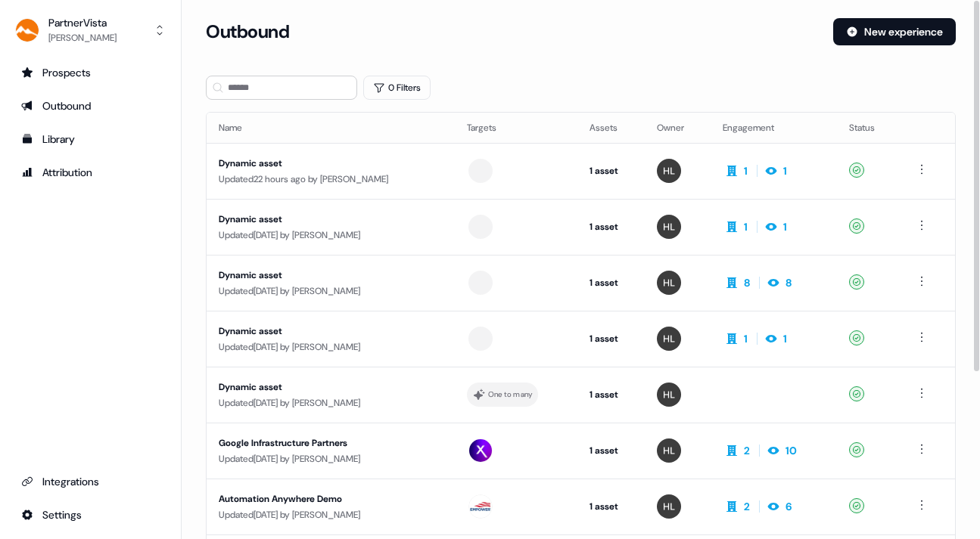 This screenshot has width=980, height=539. Describe the element at coordinates (90, 515) in the screenshot. I see `div: Settings` at that location.